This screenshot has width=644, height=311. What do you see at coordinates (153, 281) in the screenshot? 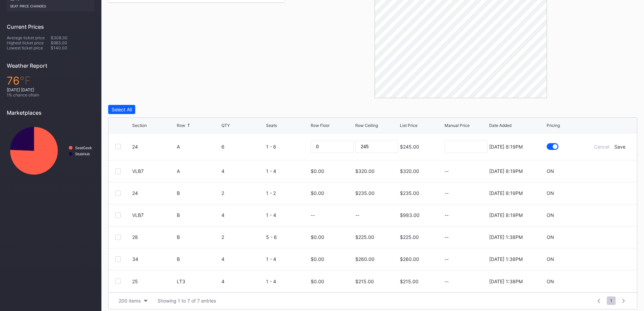
I see `div: 25` at bounding box center [153, 281].